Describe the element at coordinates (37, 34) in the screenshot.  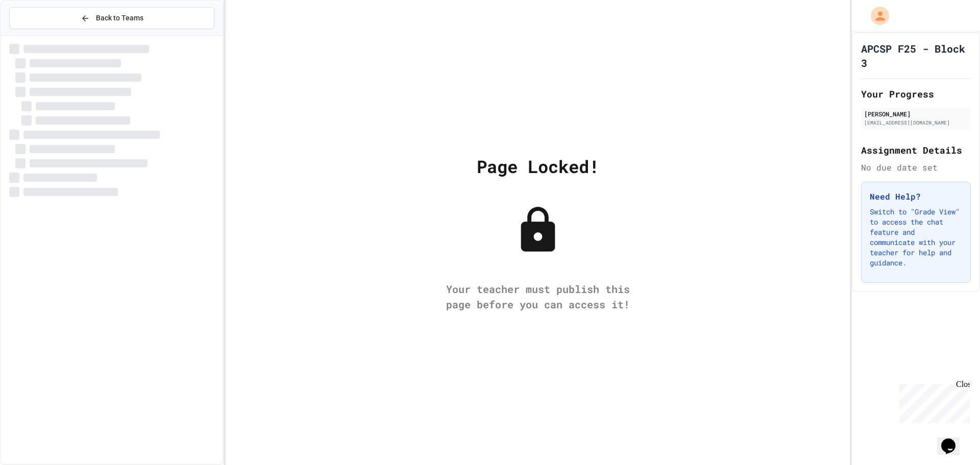
I see `div: Chat with us now!Close` at that location.